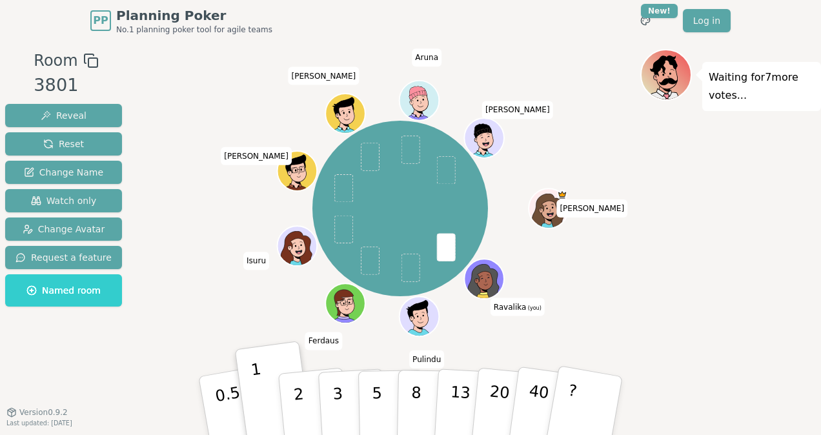 This screenshot has width=821, height=435. Describe the element at coordinates (64, 229) in the screenshot. I see `span: Change Avatar` at that location.